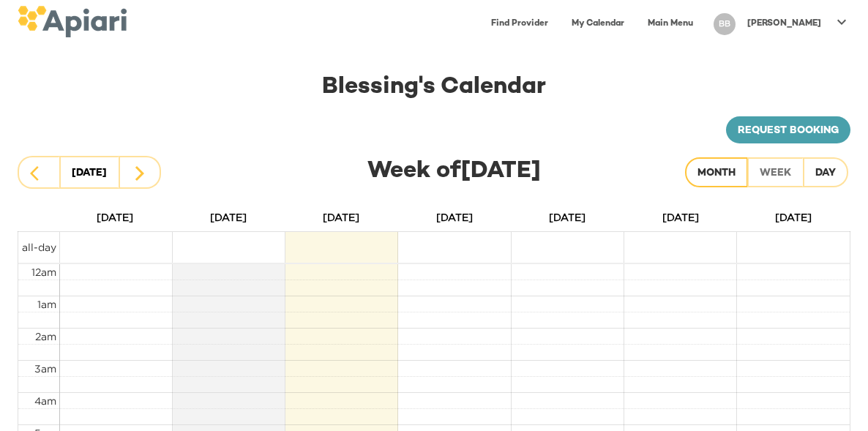 Image resolution: width=868 pixels, height=431 pixels. Describe the element at coordinates (46, 401) in the screenshot. I see `span: 4am` at that location.